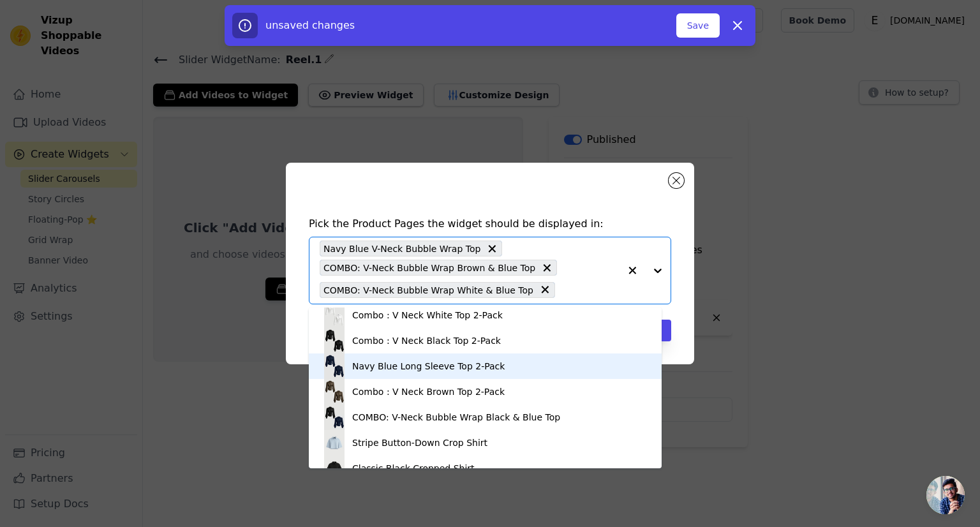  I want to click on button: Close modal, so click(676, 180).